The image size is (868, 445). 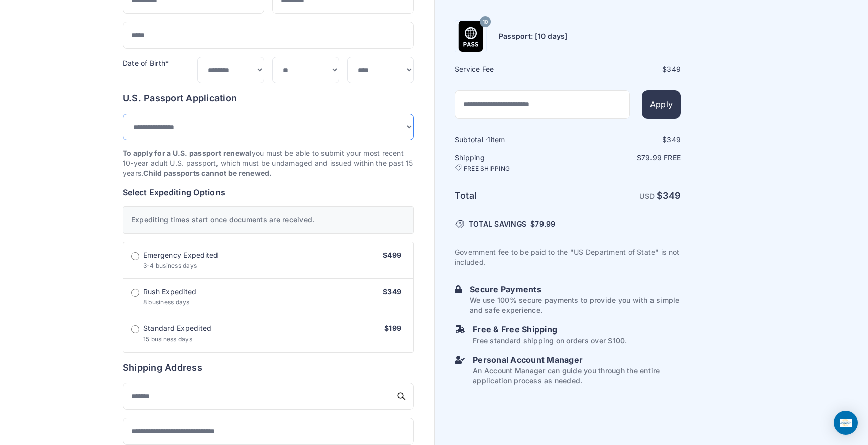 What do you see at coordinates (549, 329) in the screenshot?
I see `h6: Free & Free Shipping` at bounding box center [549, 329].